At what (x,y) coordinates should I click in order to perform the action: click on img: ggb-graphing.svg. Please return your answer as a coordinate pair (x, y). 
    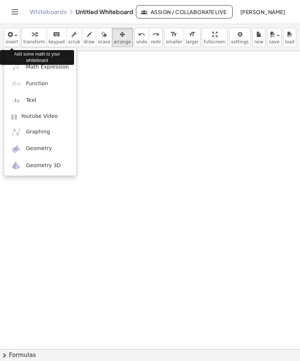
    Looking at the image, I should click on (16, 132).